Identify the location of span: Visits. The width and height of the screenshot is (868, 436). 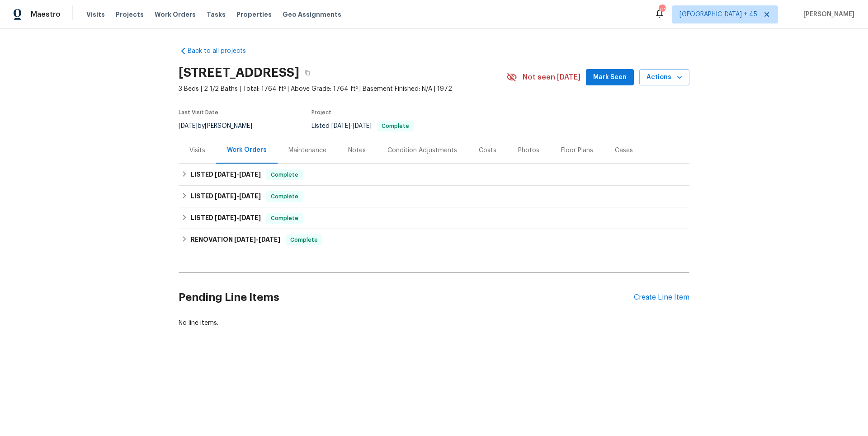
(96, 15).